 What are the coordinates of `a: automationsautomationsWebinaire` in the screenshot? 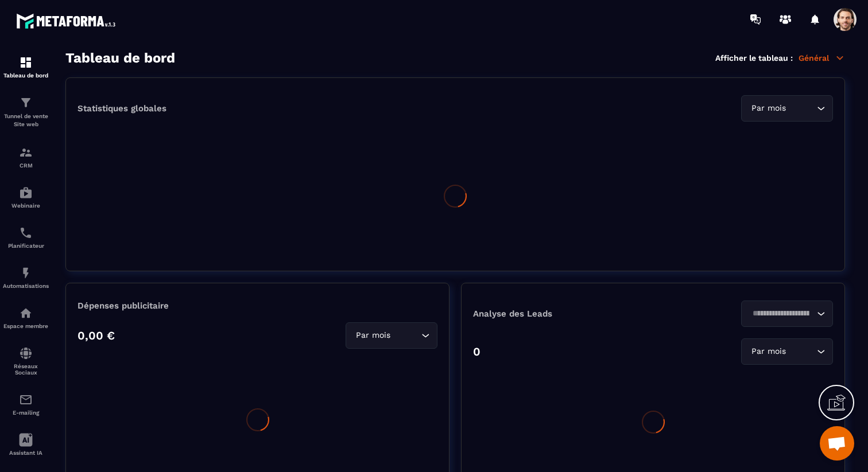 It's located at (26, 197).